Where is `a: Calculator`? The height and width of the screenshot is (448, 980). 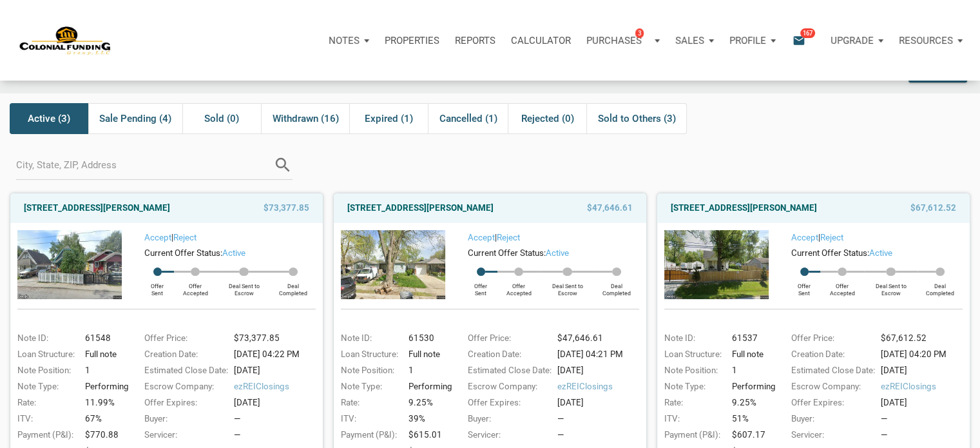 a: Calculator is located at coordinates (541, 40).